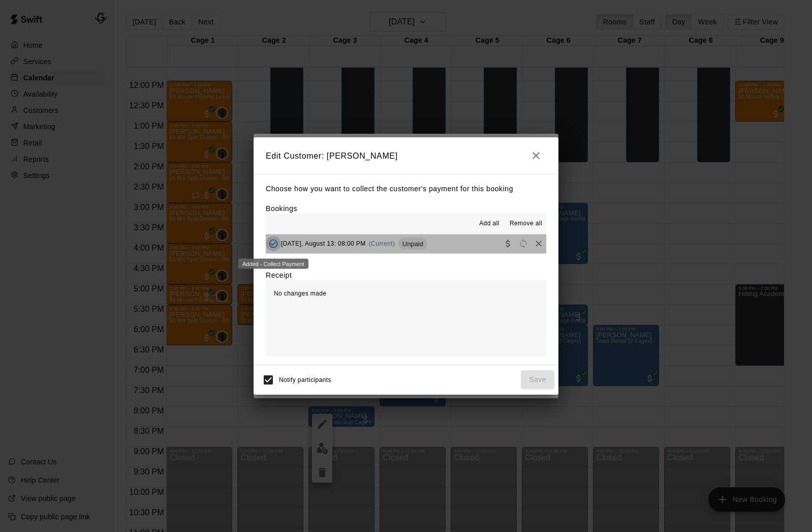 The width and height of the screenshot is (812, 532). Describe the element at coordinates (508, 243) in the screenshot. I see `span: Collect payment` at that location.